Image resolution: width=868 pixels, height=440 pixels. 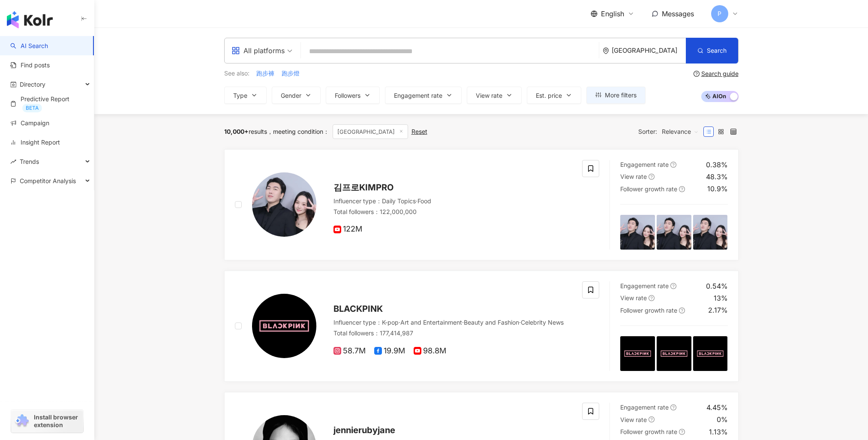 What do you see at coordinates (265, 73) in the screenshot?
I see `span: 跑步褲` at bounding box center [265, 73].